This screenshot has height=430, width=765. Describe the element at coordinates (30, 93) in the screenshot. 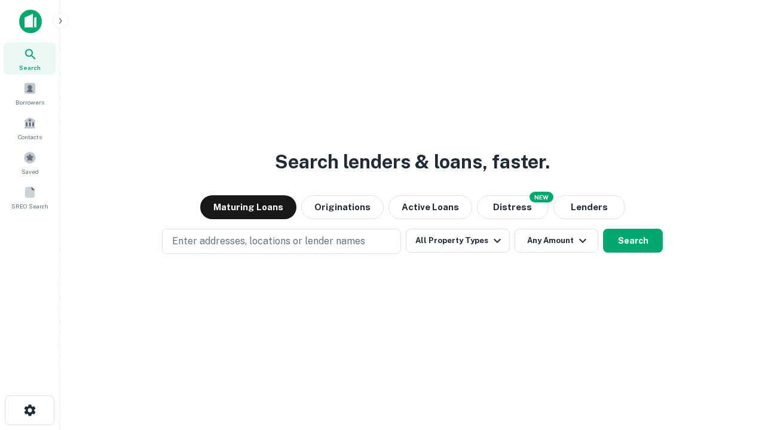

I see `div: Borrowers` at that location.